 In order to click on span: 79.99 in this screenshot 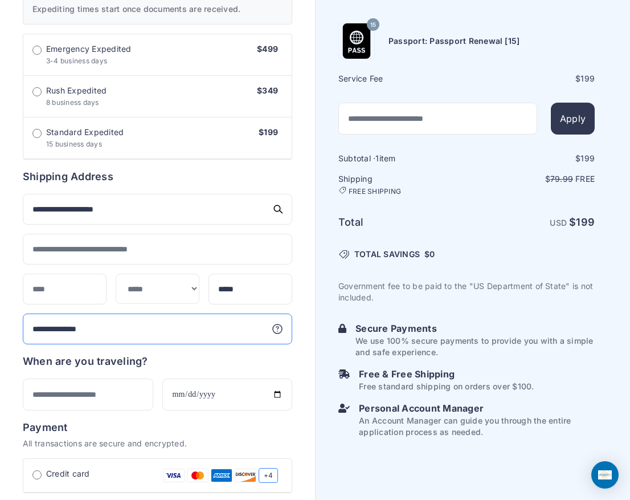, I will do `click(562, 178)`.